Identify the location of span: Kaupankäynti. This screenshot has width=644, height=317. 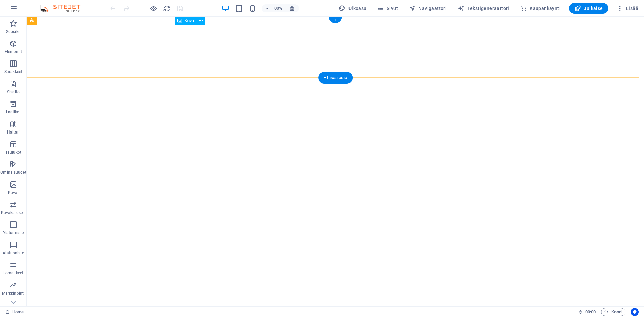
(540, 8).